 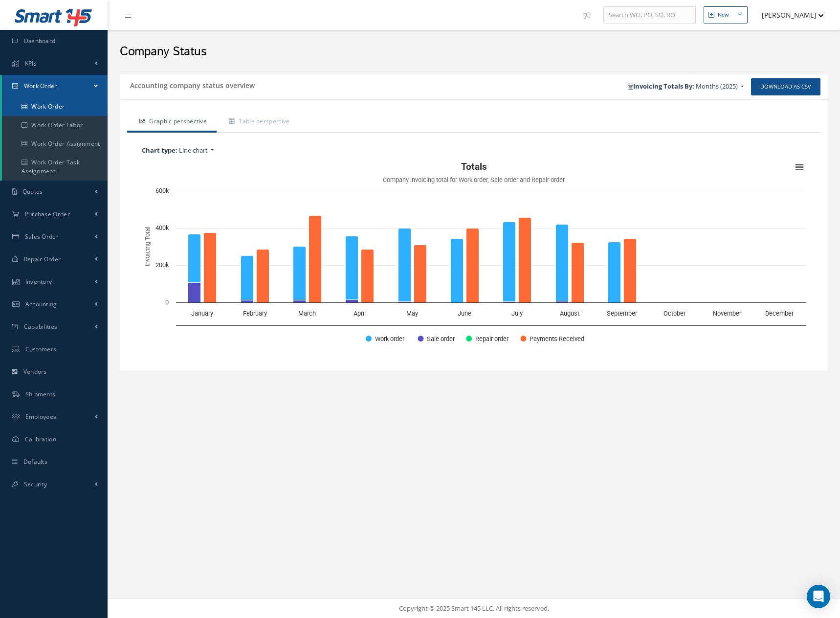 What do you see at coordinates (517, 313) in the screenshot?
I see `text: July` at bounding box center [517, 313].